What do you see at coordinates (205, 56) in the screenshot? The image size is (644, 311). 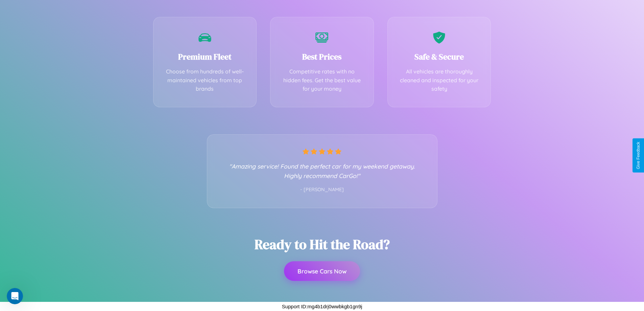 I see `h3: Premium Fleet` at bounding box center [205, 56].